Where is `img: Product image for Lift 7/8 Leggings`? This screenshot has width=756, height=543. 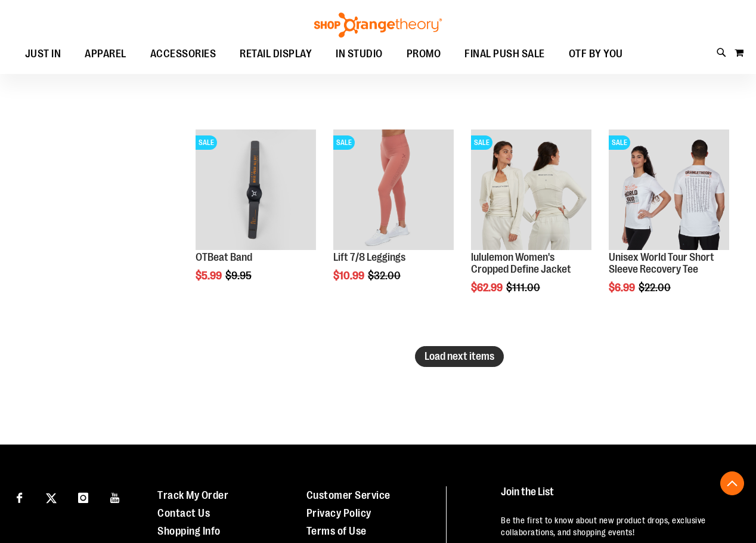 img: Product image for Lift 7/8 Leggings is located at coordinates (393, 189).